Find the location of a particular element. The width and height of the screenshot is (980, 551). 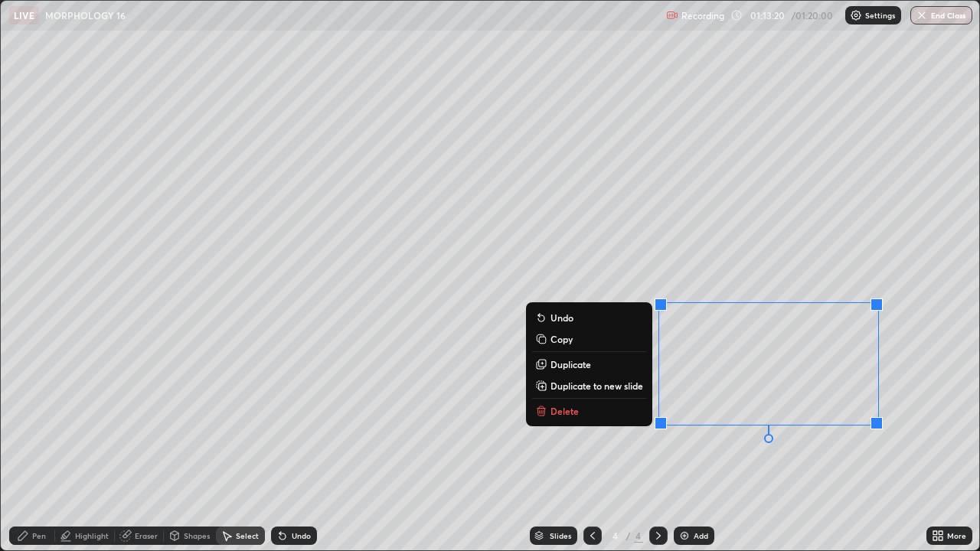

div: Shapes is located at coordinates (197, 535).